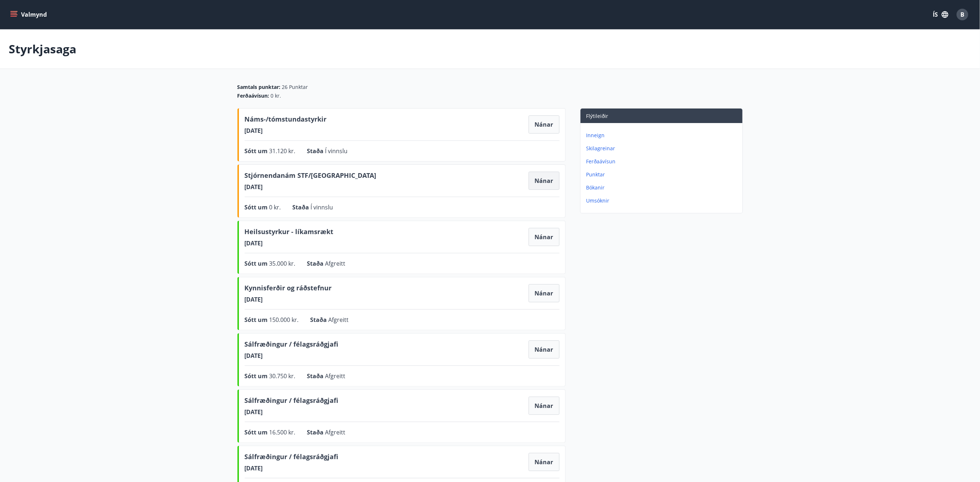  What do you see at coordinates (284, 320) in the screenshot?
I see `span: 150.000 kr.` at bounding box center [284, 320].